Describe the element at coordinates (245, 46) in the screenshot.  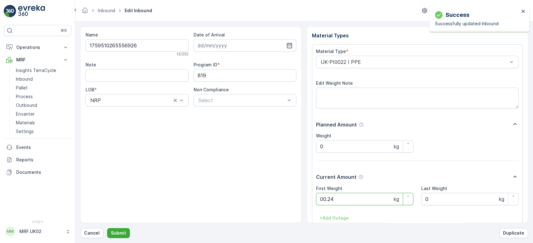
I see `input: dd/mm/yyyy` at that location.